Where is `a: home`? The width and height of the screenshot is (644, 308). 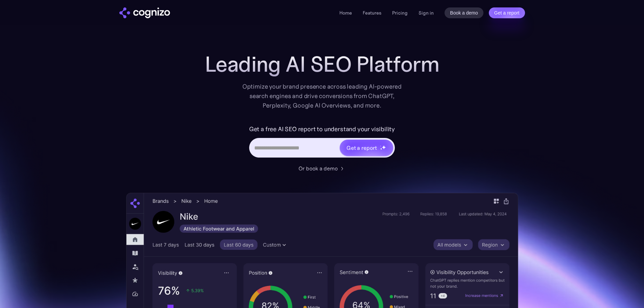
a: home is located at coordinates (145, 13).